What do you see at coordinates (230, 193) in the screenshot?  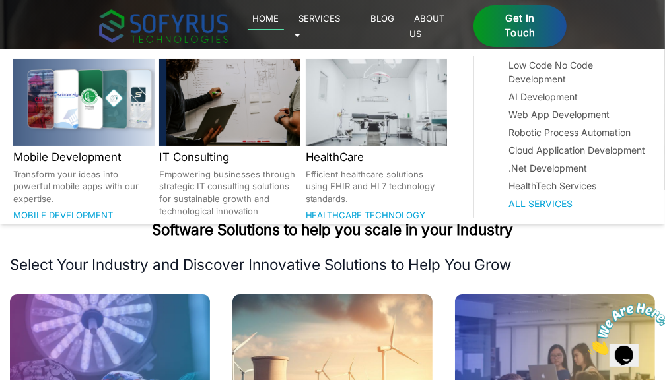 I see `p: Empowering businesses through strategic IT consulting solutions for sustainable growth and techno...` at bounding box center [230, 193].